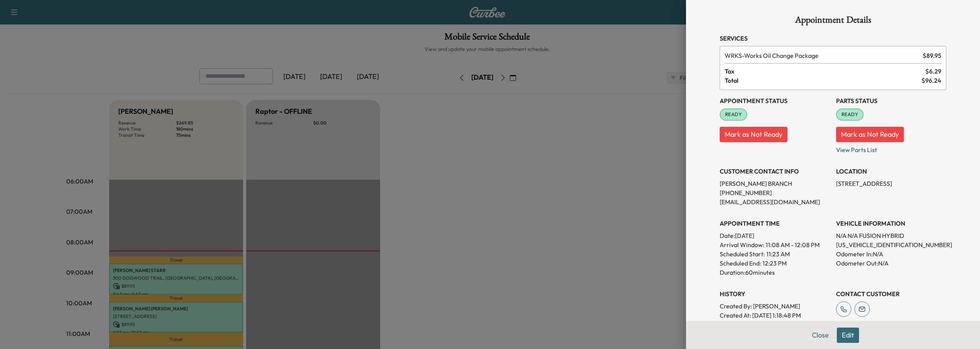 This screenshot has width=980, height=349. I want to click on h1: Appointment Details, so click(833, 21).